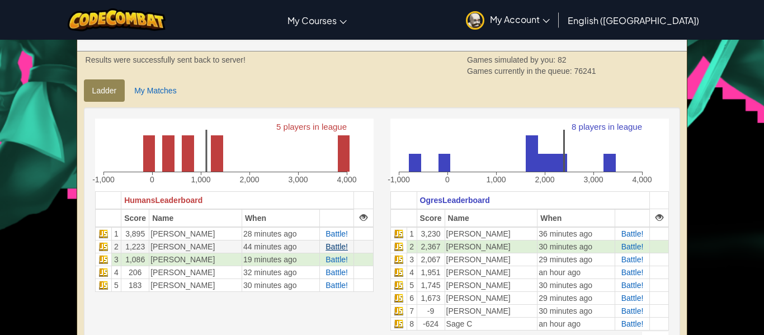 The image size is (764, 335). Describe the element at coordinates (496, 180) in the screenshot. I see `text: 1,000` at that location.